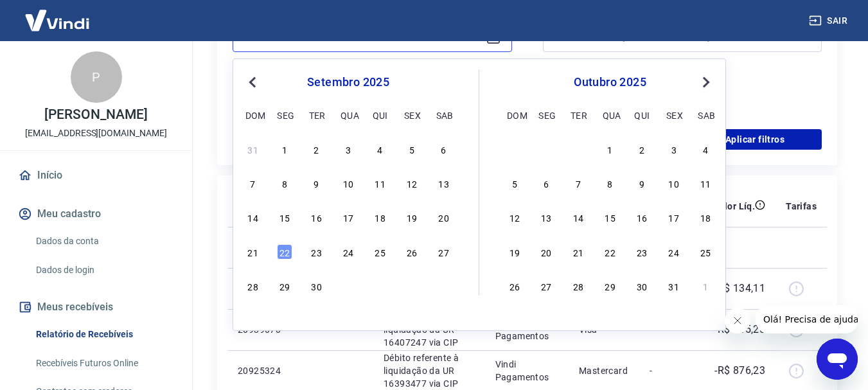  What do you see at coordinates (578, 149) in the screenshot?
I see `div: Choose terça-feira, 30 de setembro de 2025` at bounding box center [578, 149].